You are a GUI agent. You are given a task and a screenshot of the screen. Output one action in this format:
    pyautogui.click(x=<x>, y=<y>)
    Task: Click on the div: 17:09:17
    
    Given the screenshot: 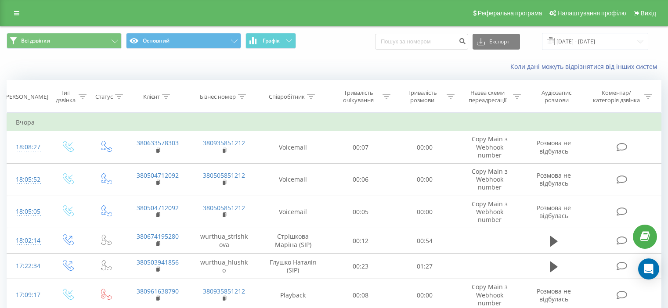 What is the action you would take?
    pyautogui.click(x=27, y=295)
    